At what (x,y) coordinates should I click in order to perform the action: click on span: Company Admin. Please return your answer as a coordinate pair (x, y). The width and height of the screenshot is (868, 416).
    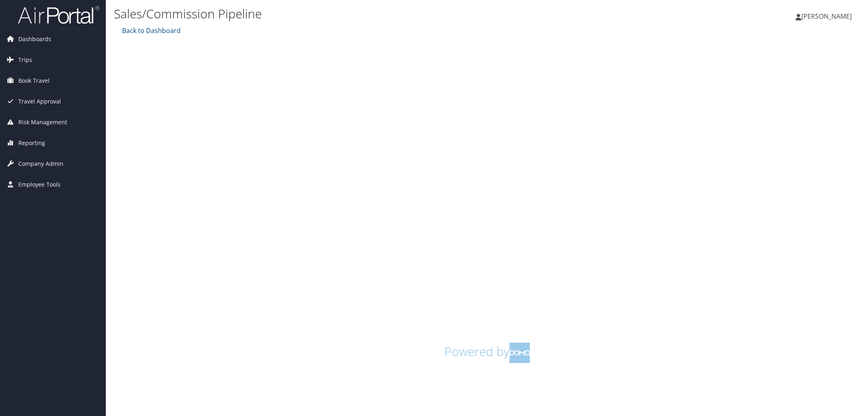
    Looking at the image, I should click on (40, 164).